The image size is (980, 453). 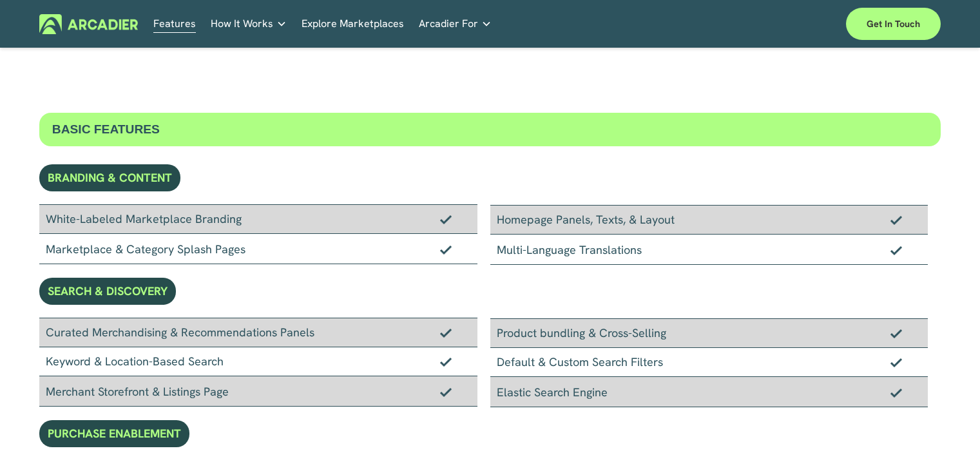 What do you see at coordinates (710, 250) in the screenshot?
I see `div: Multi-Language Translations` at bounding box center [710, 250].